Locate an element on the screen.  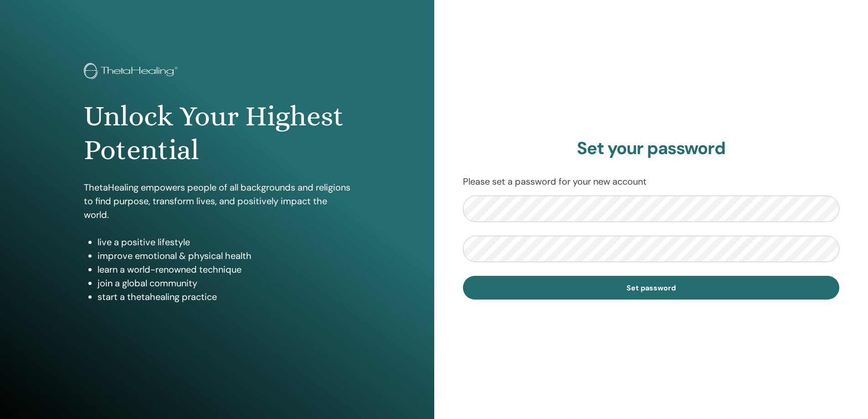
span: Set password is located at coordinates (651, 288).